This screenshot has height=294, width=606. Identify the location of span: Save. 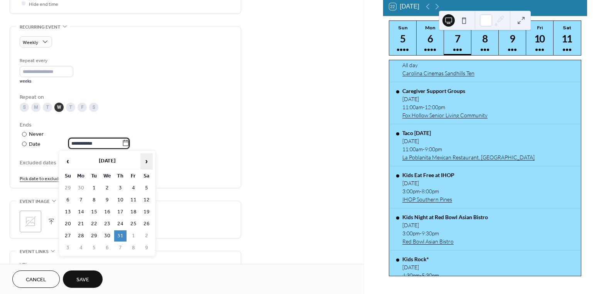
(83, 280).